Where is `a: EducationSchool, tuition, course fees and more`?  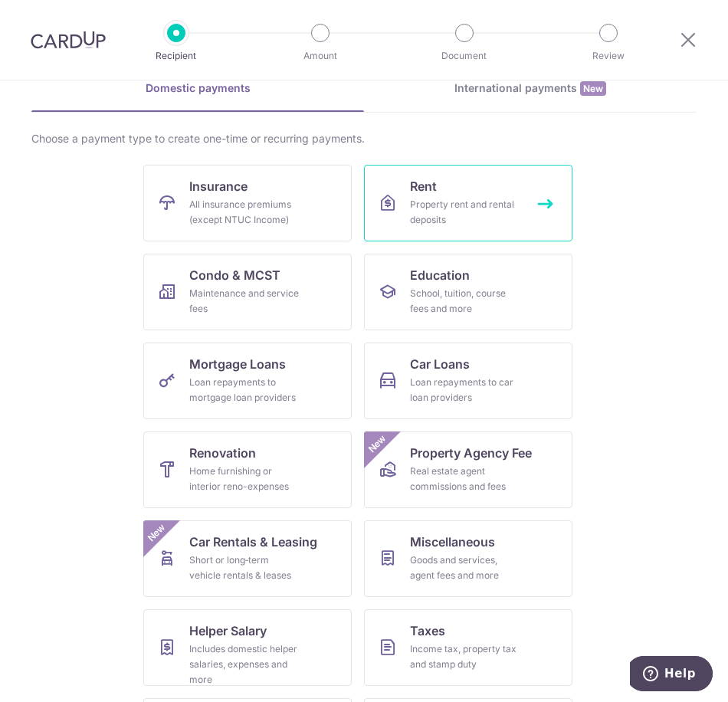
a: EducationSchool, tuition, course fees and more is located at coordinates (468, 292).